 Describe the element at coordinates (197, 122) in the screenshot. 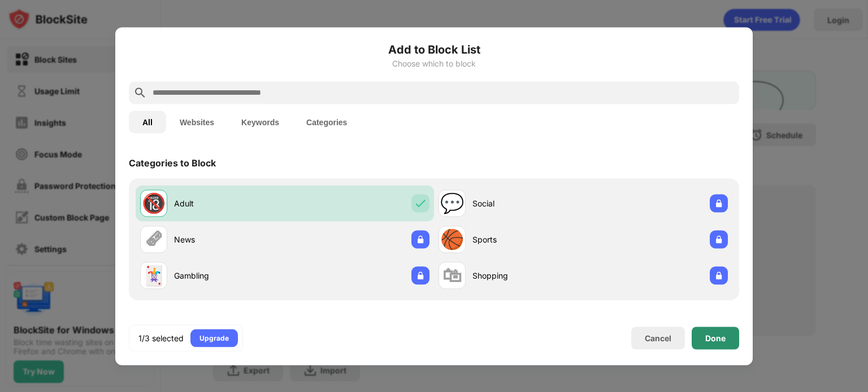

I see `button: Websites` at that location.